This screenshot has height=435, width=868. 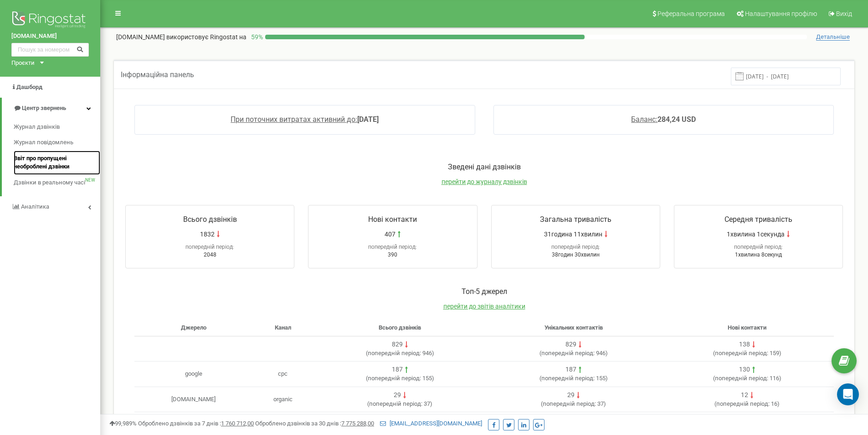 What do you see at coordinates (664, 119) in the screenshot?
I see `a: Баланс:284,24 USD` at bounding box center [664, 119].